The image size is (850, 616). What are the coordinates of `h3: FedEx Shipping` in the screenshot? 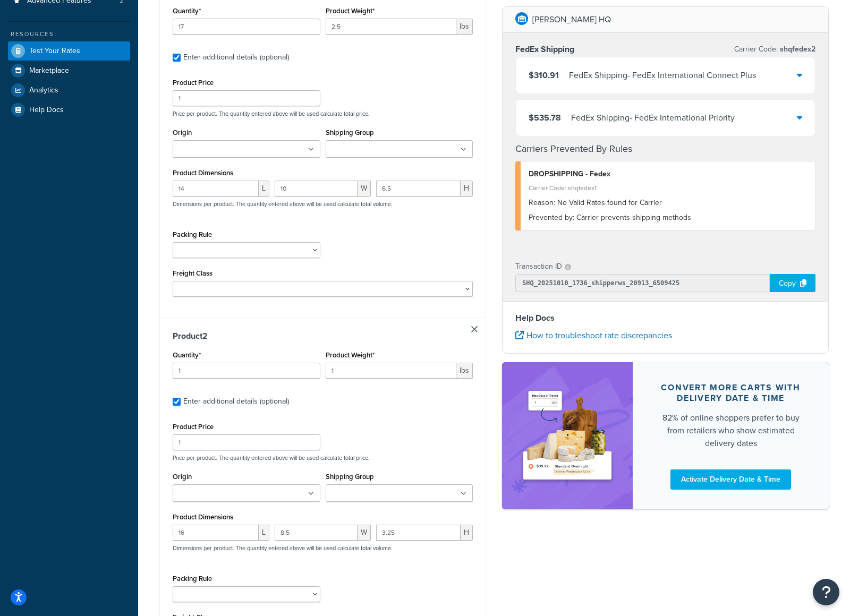 It's located at (544, 50).